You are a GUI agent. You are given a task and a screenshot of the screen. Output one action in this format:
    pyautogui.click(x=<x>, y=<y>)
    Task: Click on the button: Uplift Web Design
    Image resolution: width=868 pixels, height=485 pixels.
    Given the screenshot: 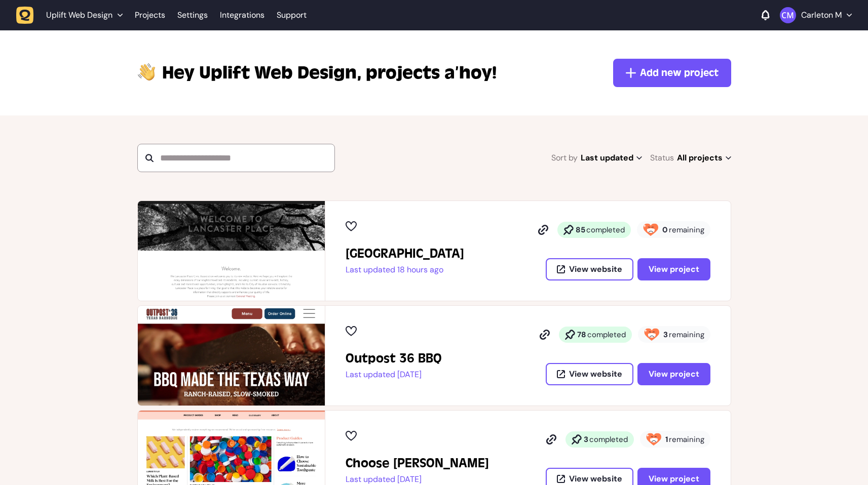 What is the action you would take?
    pyautogui.click(x=73, y=15)
    